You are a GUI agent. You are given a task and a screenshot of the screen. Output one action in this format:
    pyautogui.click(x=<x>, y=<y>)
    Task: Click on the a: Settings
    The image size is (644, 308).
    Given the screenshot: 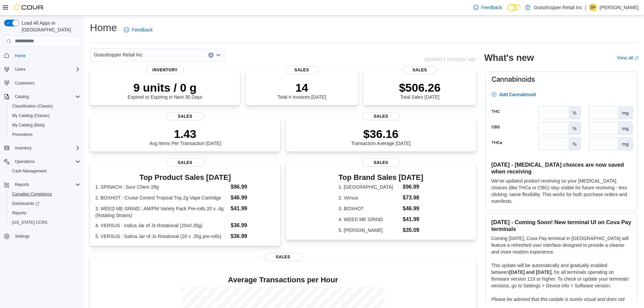 What is the action you would take?
    pyautogui.click(x=22, y=236)
    